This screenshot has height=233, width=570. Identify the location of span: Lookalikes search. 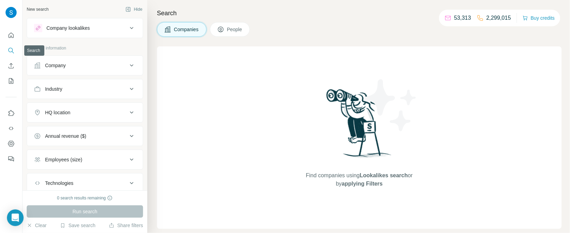
(384, 175).